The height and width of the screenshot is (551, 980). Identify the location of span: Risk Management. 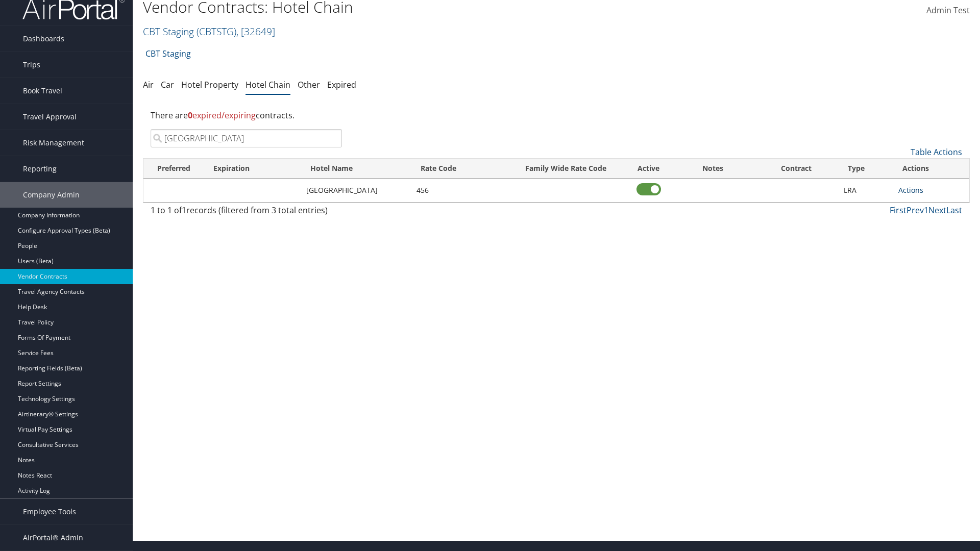
(54, 143).